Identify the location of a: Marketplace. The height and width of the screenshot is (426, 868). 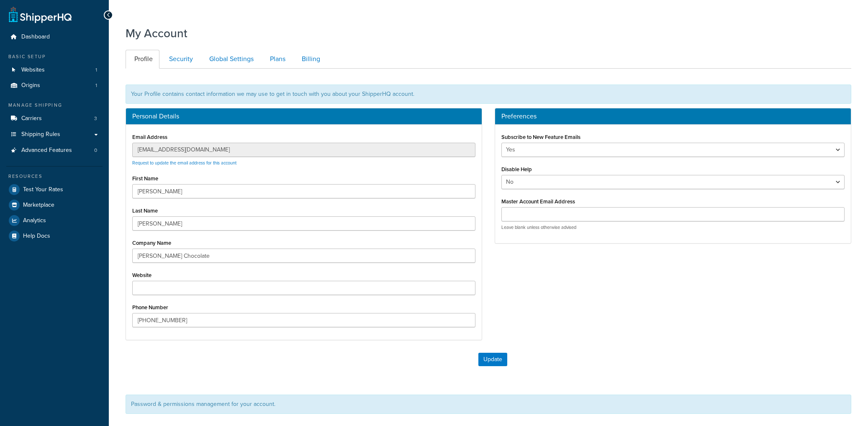
(55, 205).